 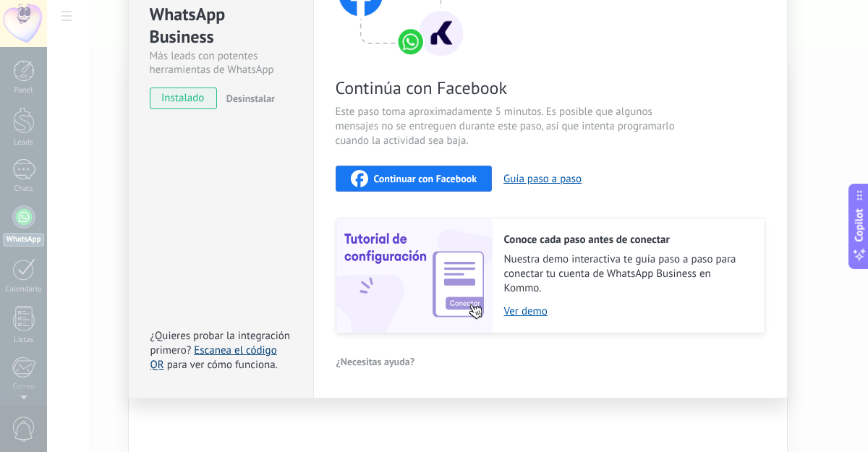 I want to click on span: Copilot, so click(x=860, y=225).